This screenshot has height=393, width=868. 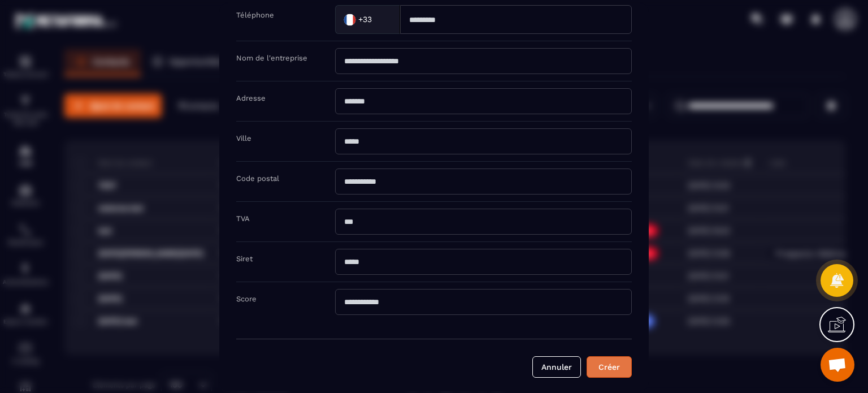 I want to click on span: +33, so click(x=365, y=19).